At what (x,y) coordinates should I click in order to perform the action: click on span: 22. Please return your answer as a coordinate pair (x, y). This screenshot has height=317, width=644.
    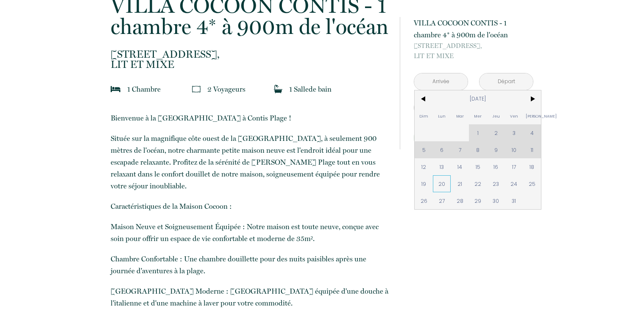
    Looking at the image, I should click on (478, 183).